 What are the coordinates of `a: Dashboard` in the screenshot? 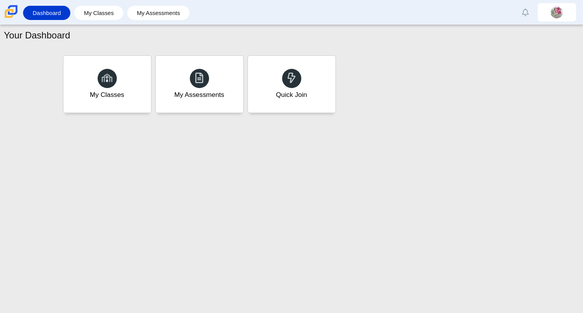 It's located at (47, 13).